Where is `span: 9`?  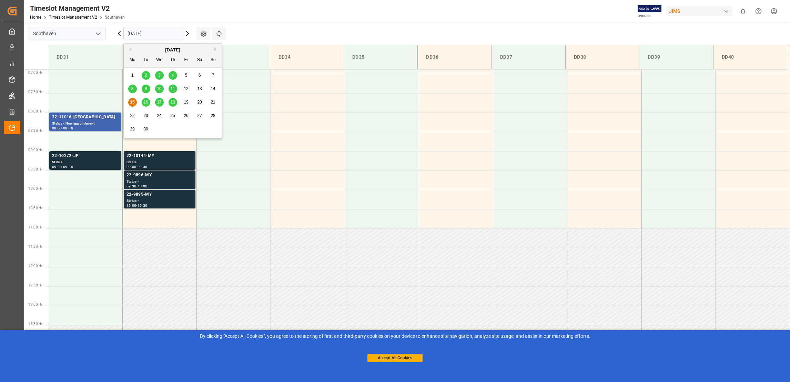
span: 9 is located at coordinates (146, 89).